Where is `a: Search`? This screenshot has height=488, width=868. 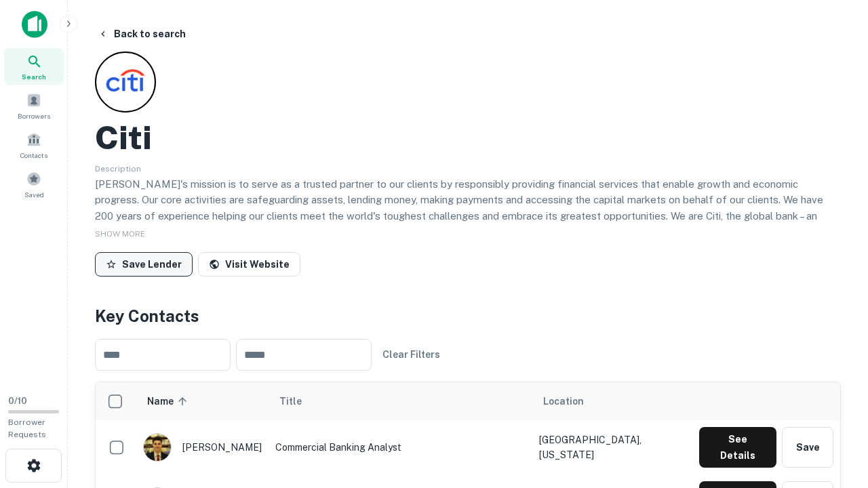
a: Search is located at coordinates (34, 66).